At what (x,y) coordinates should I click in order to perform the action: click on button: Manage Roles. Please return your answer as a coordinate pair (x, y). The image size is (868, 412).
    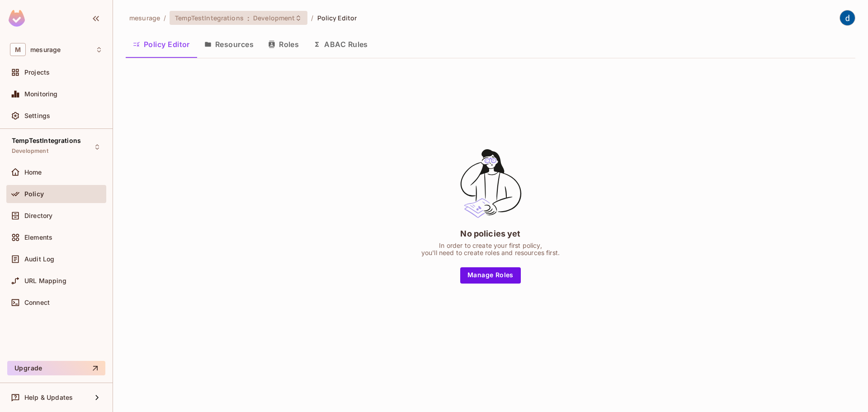
    Looking at the image, I should click on (490, 275).